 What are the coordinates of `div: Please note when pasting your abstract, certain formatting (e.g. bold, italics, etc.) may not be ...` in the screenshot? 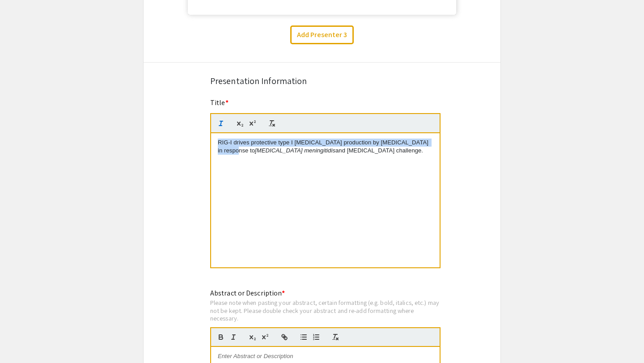 It's located at (325, 310).